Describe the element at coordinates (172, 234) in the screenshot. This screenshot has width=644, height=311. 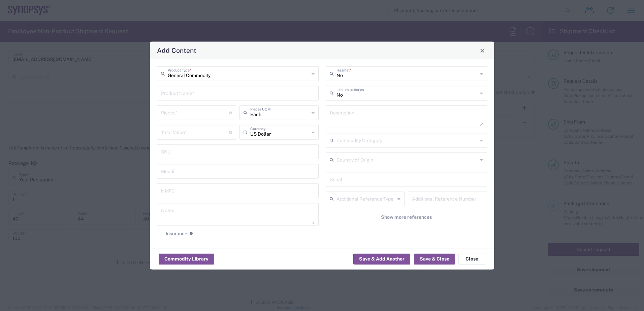
I see `label: Insurance` at that location.